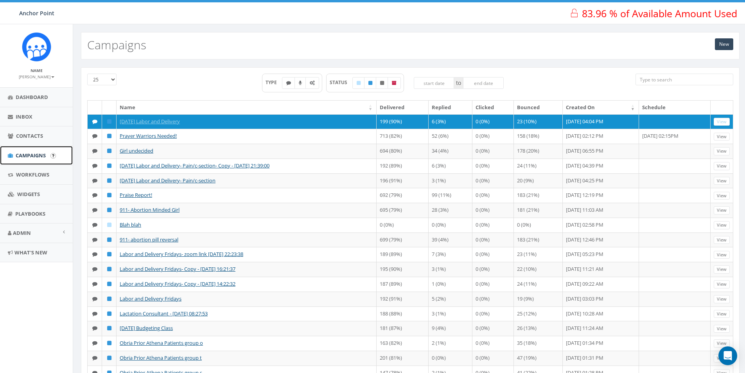  I want to click on td: 178 (20%), so click(538, 151).